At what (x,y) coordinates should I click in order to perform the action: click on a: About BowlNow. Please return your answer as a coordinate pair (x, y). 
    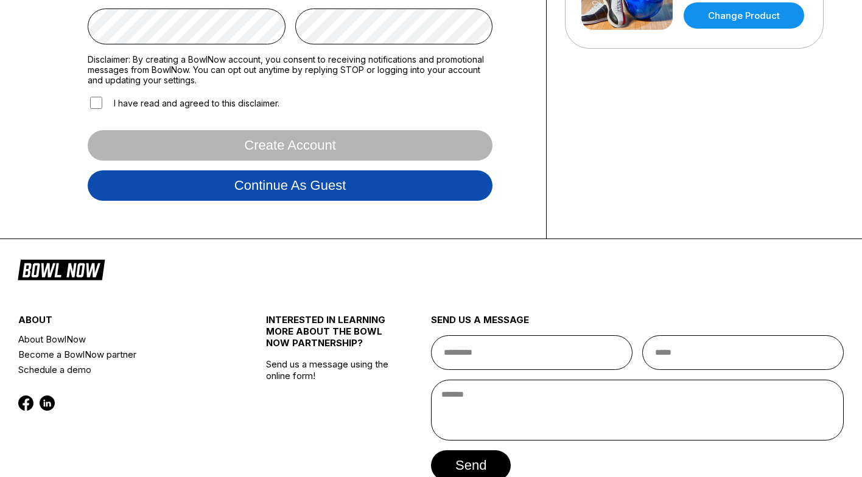
    Looking at the image, I should click on (121, 339).